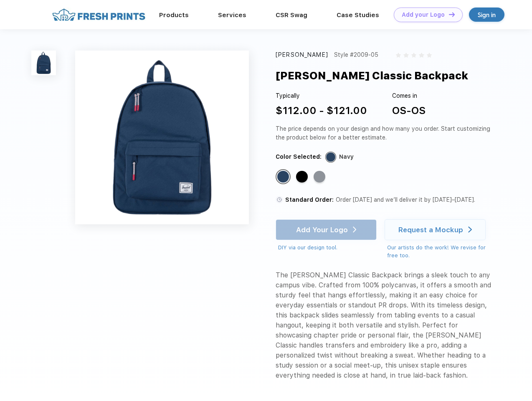 The image size is (532, 401). Describe the element at coordinates (452, 14) in the screenshot. I see `img: DT` at that location.